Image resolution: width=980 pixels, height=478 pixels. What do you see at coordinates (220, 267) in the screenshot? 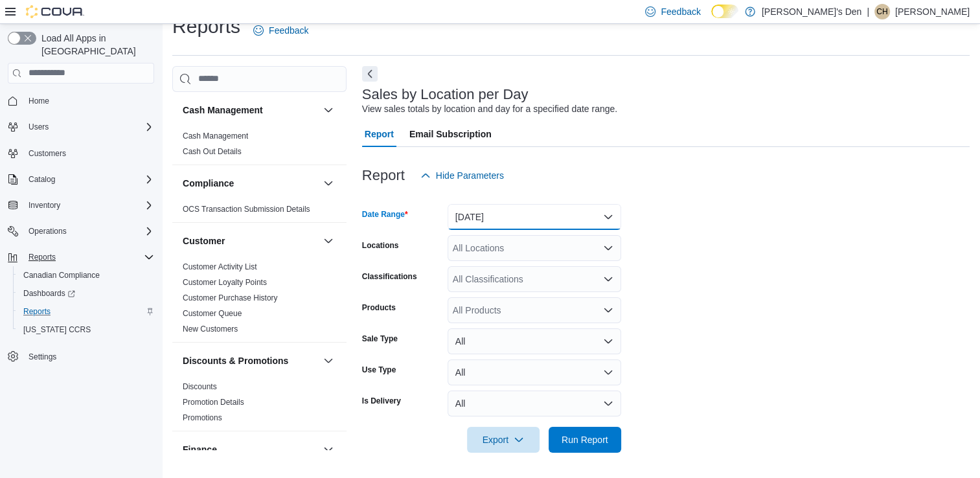
I see `a: Customer Activity List` at bounding box center [220, 267].